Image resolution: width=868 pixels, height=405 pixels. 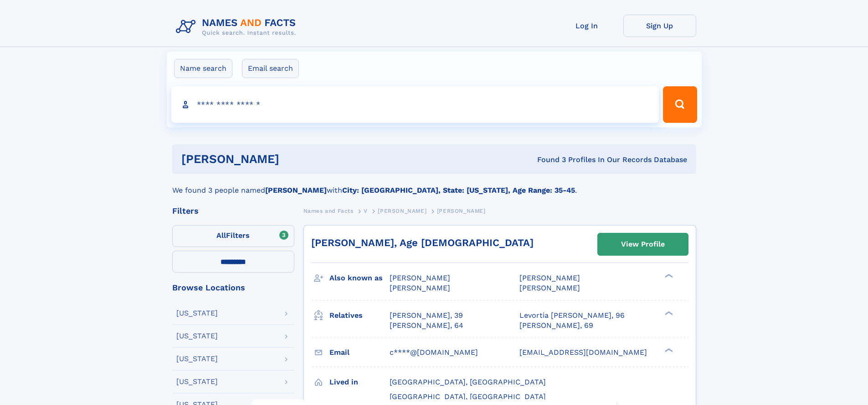 What do you see at coordinates (233, 211) in the screenshot?
I see `div: Filters` at bounding box center [233, 211].